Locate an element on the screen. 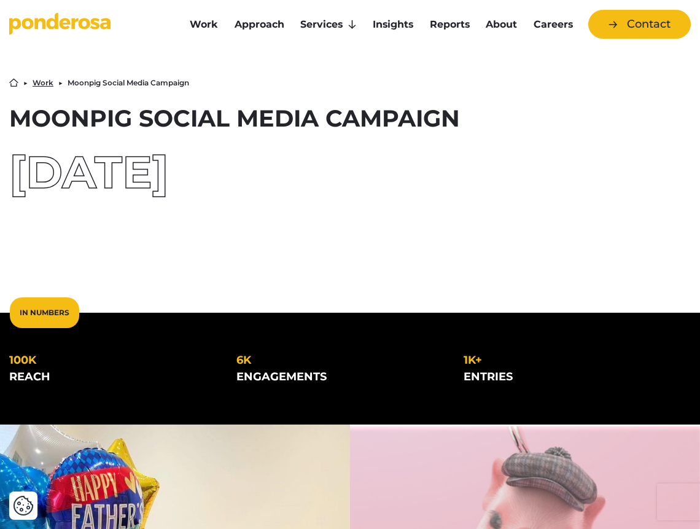 The image size is (700, 529). div: 1k+ is located at coordinates (567, 360).